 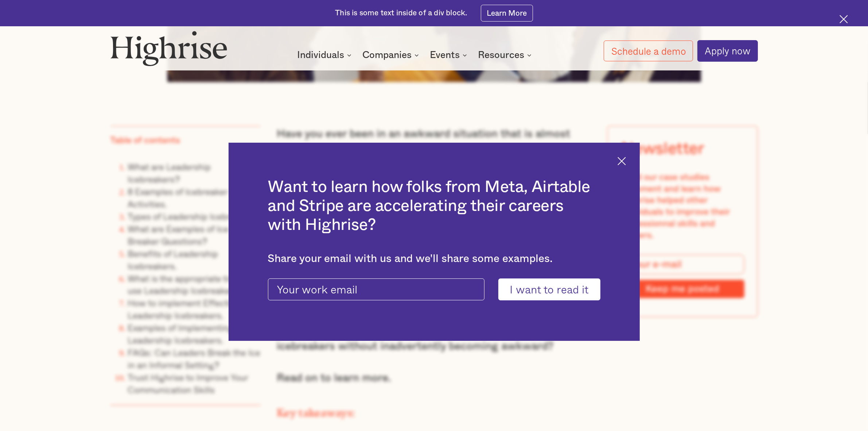 What do you see at coordinates (506, 13) in the screenshot?
I see `a: Learn More` at bounding box center [506, 13].